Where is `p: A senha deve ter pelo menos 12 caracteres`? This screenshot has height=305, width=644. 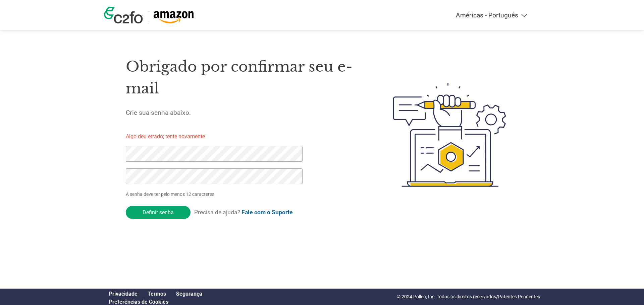 p: A senha deve ter pelo menos 12 caracteres is located at coordinates (215, 194).